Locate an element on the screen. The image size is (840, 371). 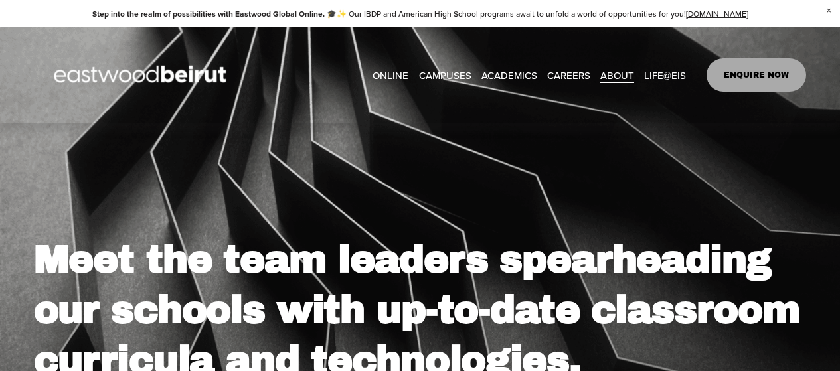
span: ACADEMICS is located at coordinates (509, 75).